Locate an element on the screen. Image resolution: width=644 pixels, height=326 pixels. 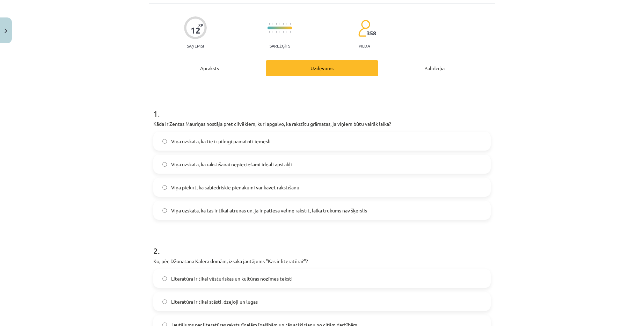
p: pilda is located at coordinates (364, 46).